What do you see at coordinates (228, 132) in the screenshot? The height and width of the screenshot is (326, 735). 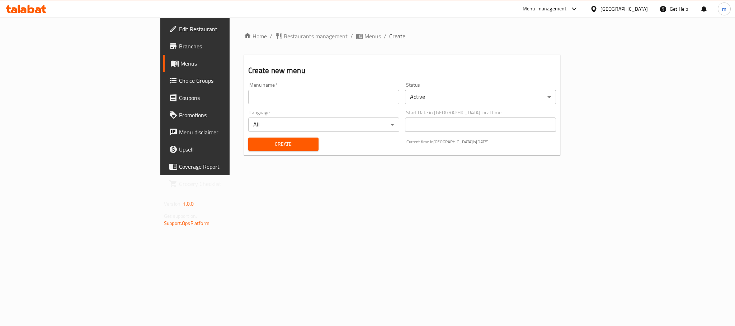 I see `span: Menu disclaimer` at bounding box center [228, 132].